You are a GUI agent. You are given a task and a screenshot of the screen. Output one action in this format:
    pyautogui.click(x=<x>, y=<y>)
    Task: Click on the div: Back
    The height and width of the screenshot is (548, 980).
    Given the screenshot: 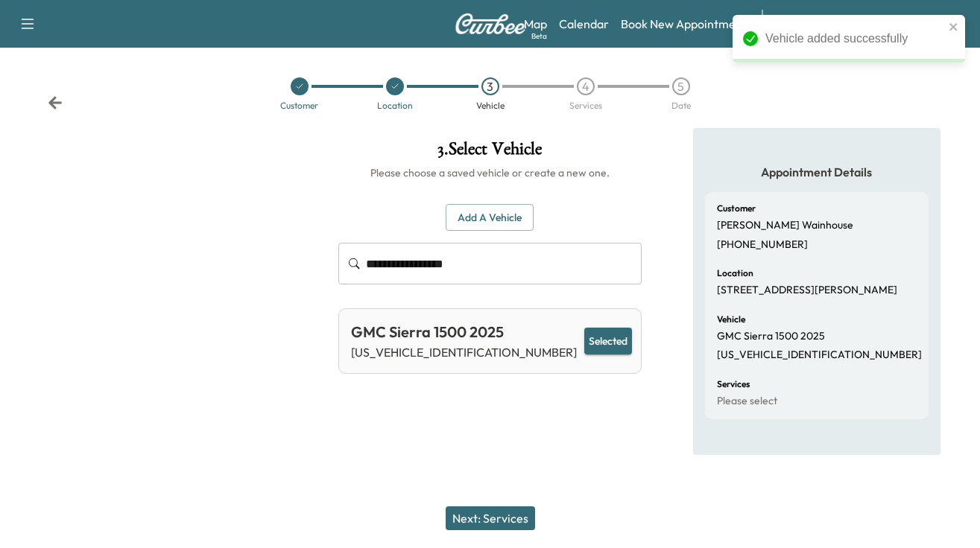 What is the action you would take?
    pyautogui.click(x=55, y=103)
    